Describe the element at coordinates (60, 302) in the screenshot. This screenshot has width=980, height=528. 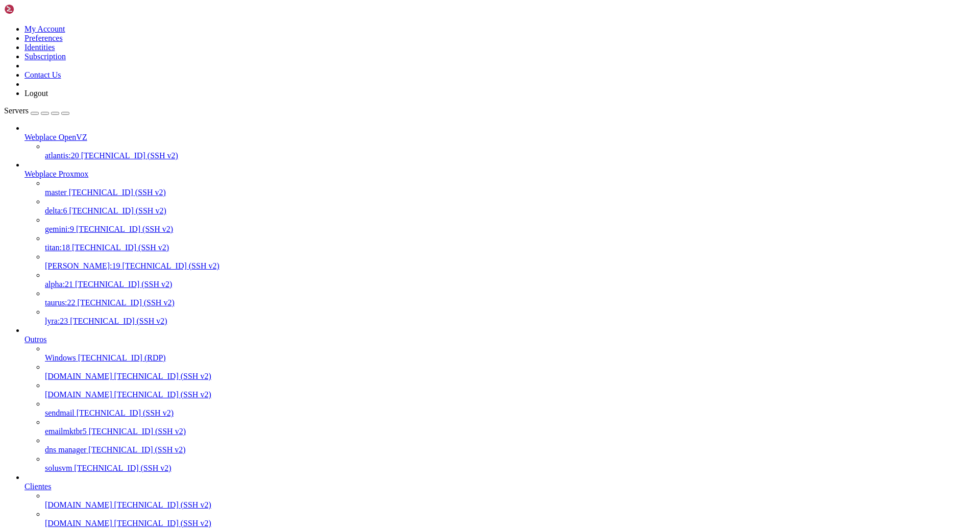
I see `span: taurus:22` at that location.